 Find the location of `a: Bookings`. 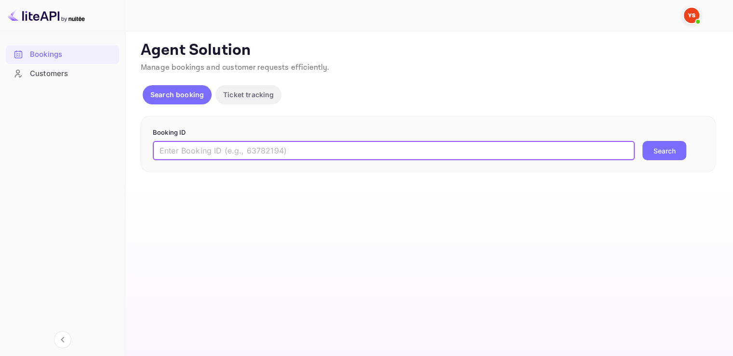

a: Bookings is located at coordinates (62, 54).